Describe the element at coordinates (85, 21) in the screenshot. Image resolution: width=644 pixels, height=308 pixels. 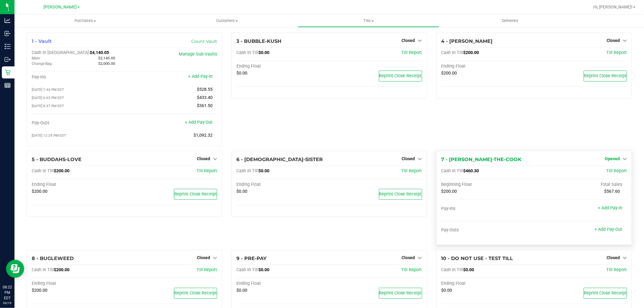
I see `span: Purchases` at that location.